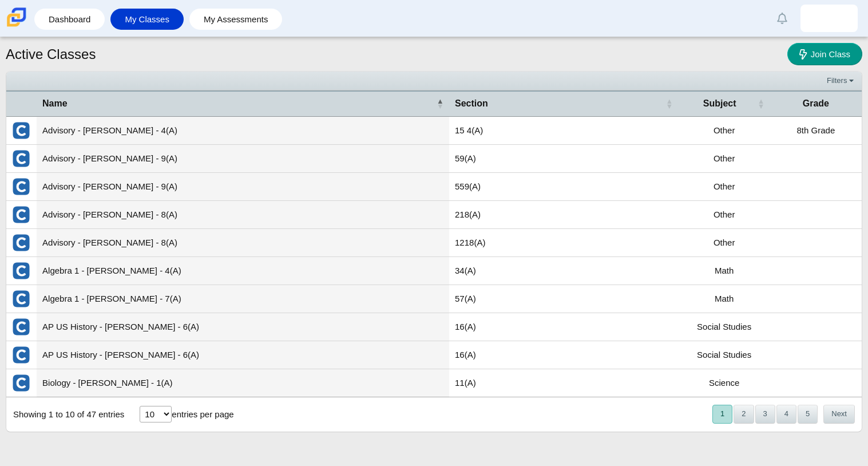  What do you see at coordinates (816, 131) in the screenshot?
I see `td: 8th Grade` at bounding box center [816, 131].